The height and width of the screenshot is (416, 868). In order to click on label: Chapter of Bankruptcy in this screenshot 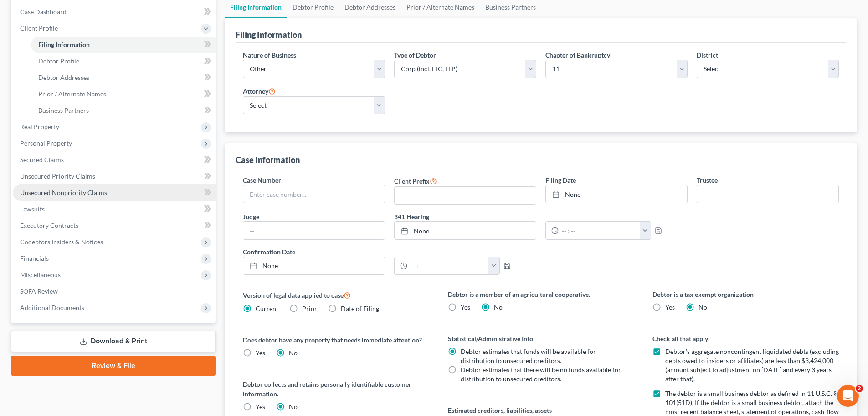, I will do `click(578, 55)`.